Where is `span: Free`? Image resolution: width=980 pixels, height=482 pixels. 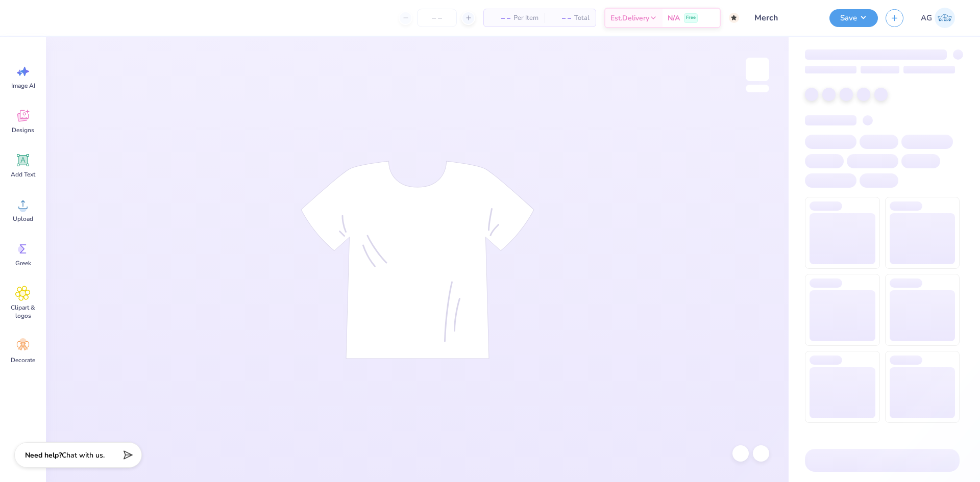 span: Free is located at coordinates (691, 18).